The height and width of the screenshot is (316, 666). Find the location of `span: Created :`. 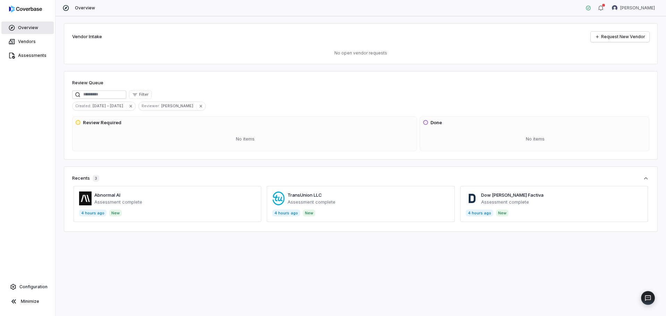

span: Created : is located at coordinates (83, 106).